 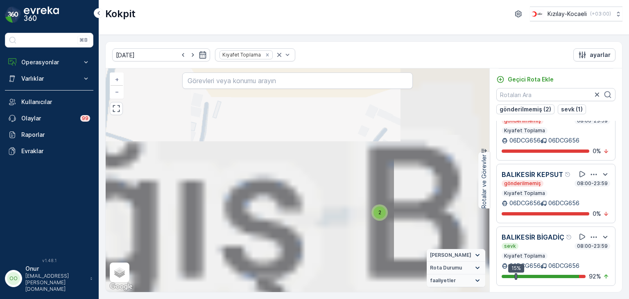 I want to click on p: Evraklar, so click(x=56, y=151).